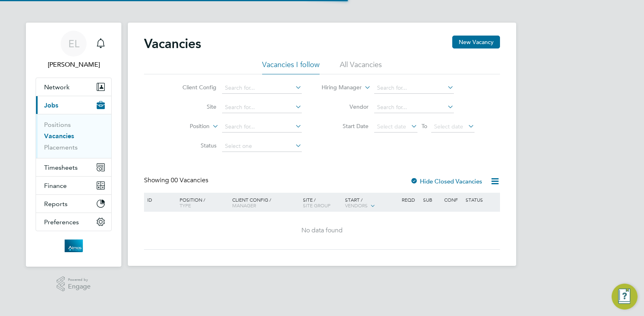 This screenshot has height=316, width=644. What do you see at coordinates (345, 126) in the screenshot?
I see `label: Start Date` at bounding box center [345, 126].